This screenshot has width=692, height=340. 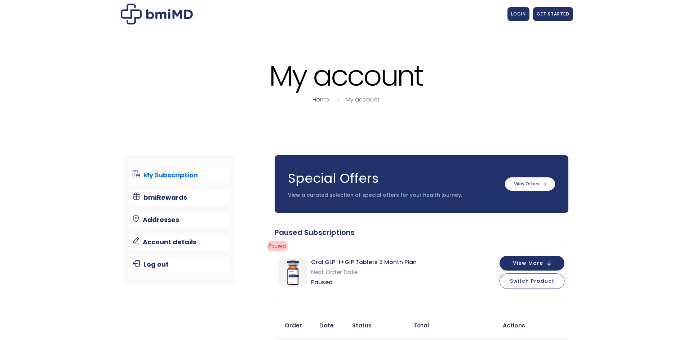 What do you see at coordinates (363, 273) in the screenshot?
I see `span: Next Order Date` at bounding box center [363, 273].